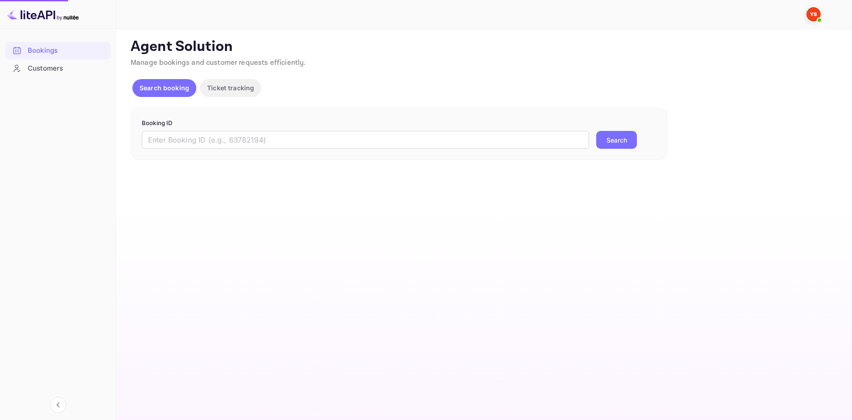  What do you see at coordinates (365, 140) in the screenshot?
I see `input: Enter Booking ID (e.g., 63782194)` at bounding box center [365, 140].